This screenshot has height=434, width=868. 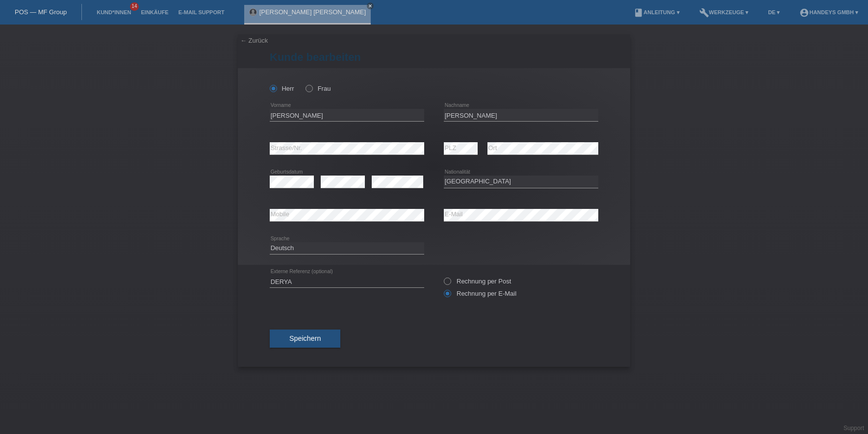 I want to click on a: E-Mail Support, so click(x=202, y=12).